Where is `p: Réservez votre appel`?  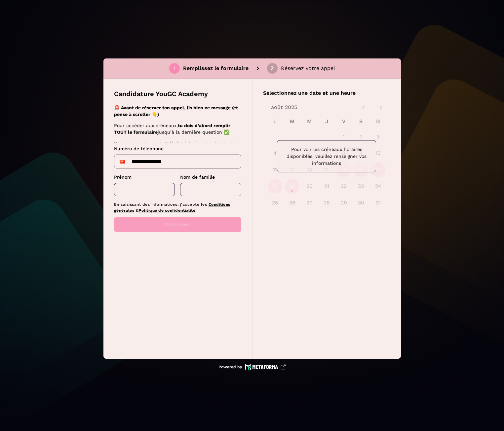 p: Réservez votre appel is located at coordinates (308, 68).